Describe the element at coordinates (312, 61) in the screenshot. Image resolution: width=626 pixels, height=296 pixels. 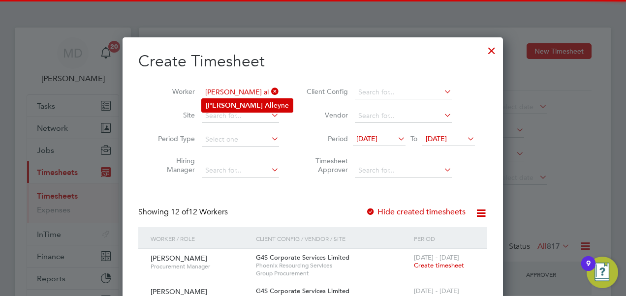
I see `h2: Create Timesheet` at that location.